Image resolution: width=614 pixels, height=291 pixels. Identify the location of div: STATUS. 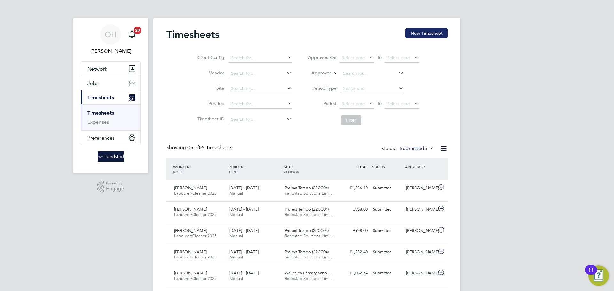
(387, 167).